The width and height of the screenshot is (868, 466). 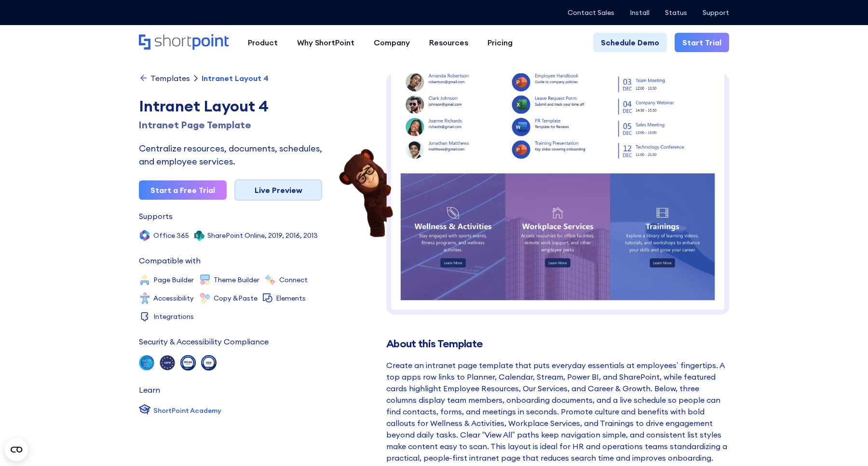 I want to click on a: Why ShortPoint, so click(x=326, y=43).